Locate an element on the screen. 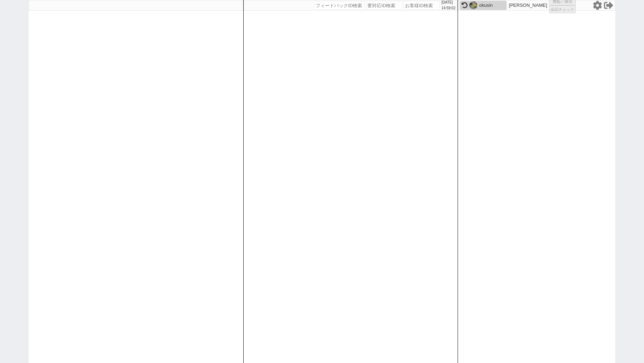 The width and height of the screenshot is (644, 363). input: お客様ID検索 is located at coordinates (422, 5).